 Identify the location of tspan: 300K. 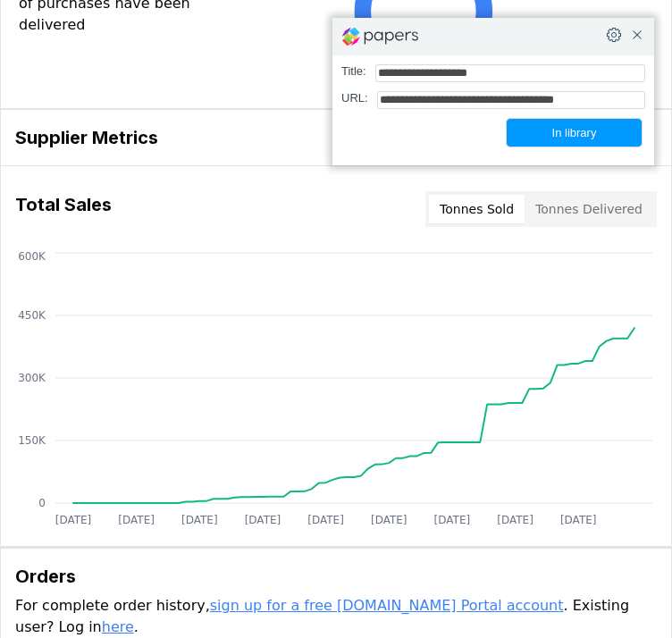
(32, 378).